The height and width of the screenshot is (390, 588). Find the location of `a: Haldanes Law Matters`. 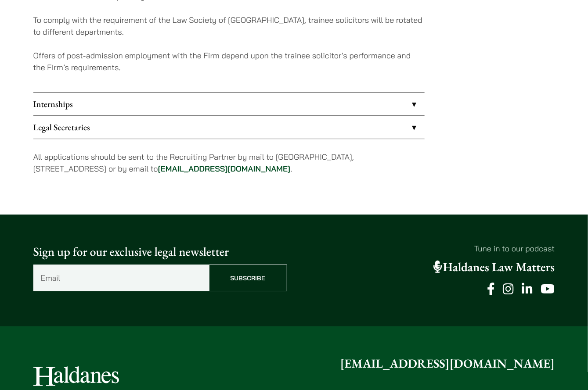

a: Haldanes Law Matters is located at coordinates (494, 267).